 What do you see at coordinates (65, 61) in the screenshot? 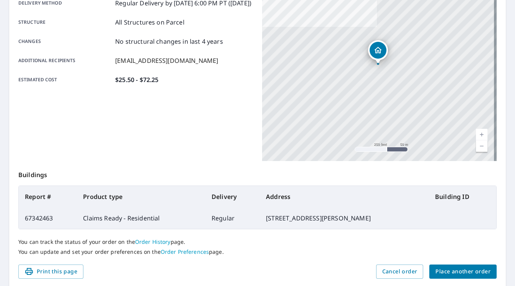
I see `p: Additional recipients` at bounding box center [65, 61].